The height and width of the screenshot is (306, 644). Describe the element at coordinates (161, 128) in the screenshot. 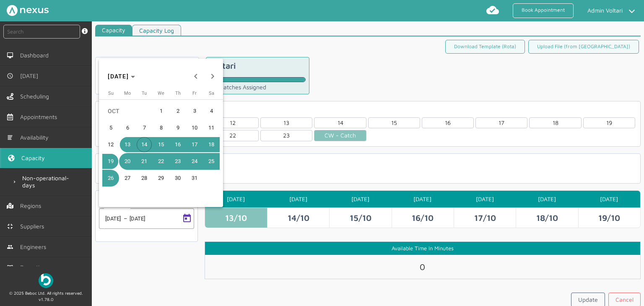

I see `button: October 8, 2025` at that location.